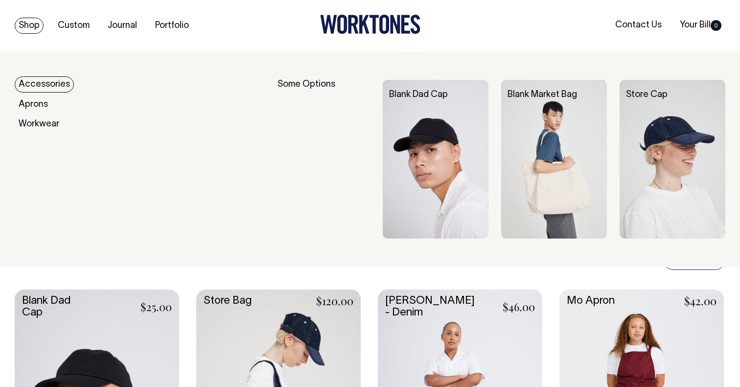 The image size is (740, 387). I want to click on img: Blank Market Bag, so click(554, 159).